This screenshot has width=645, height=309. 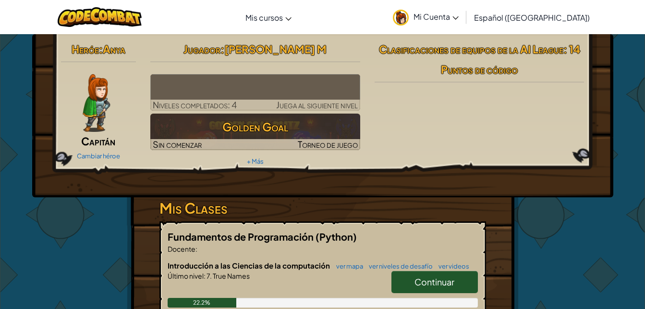 What do you see at coordinates (323, 208) in the screenshot?
I see `h3: Mis Clases` at bounding box center [323, 208].